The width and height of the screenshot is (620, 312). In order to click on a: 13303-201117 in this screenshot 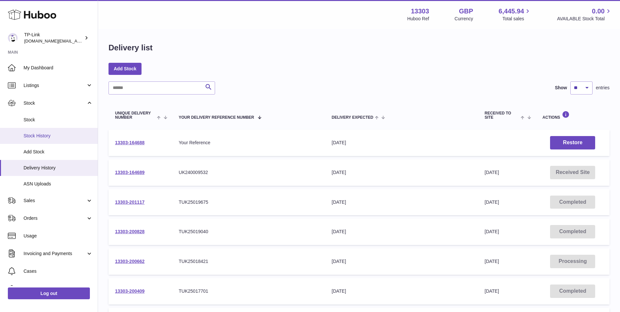, I will do `click(130, 202)`.